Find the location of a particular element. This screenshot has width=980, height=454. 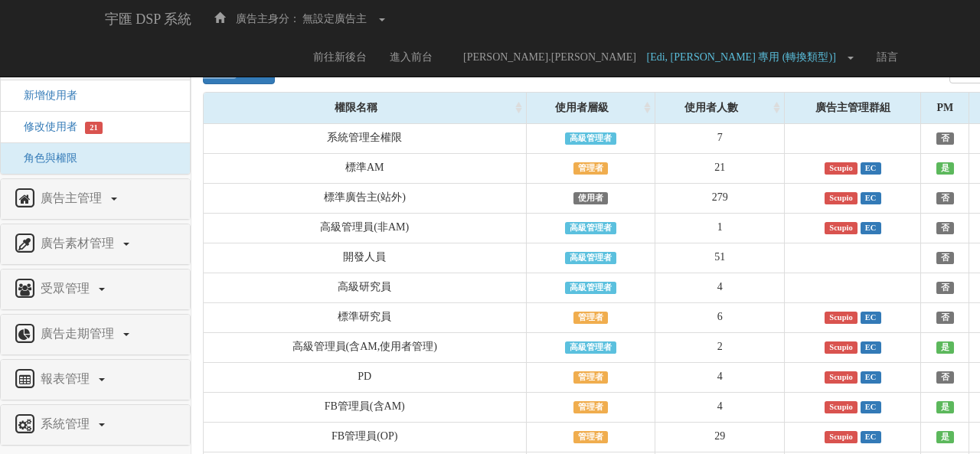

td: 1 is located at coordinates (720, 227).